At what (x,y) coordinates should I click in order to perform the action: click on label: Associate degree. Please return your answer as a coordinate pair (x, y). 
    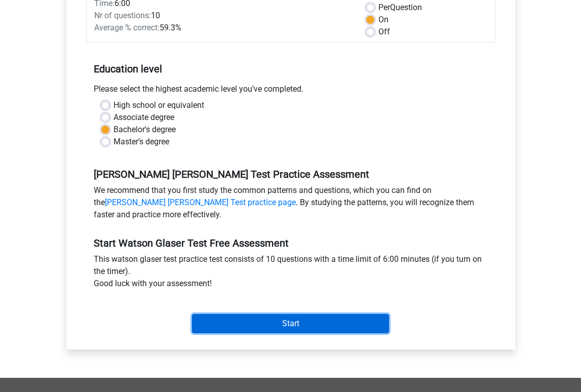
    Looking at the image, I should click on (144, 117).